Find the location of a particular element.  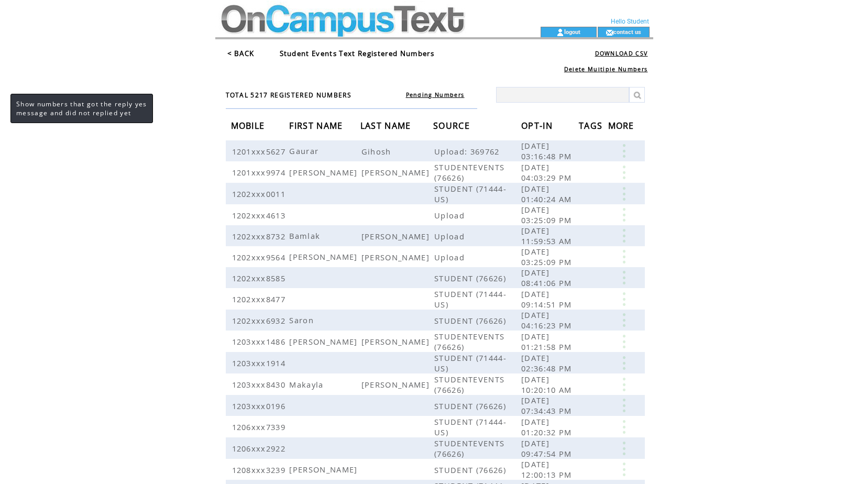

span: 1202xxx8585 is located at coordinates (260, 278).